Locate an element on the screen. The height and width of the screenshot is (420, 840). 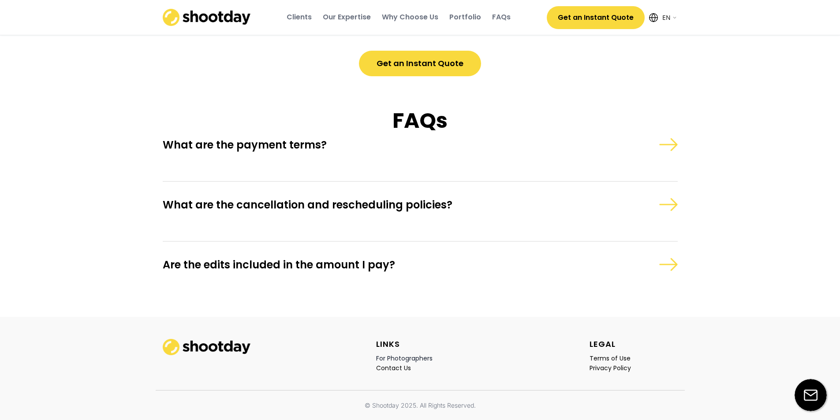
div: Terms of Use is located at coordinates (610, 359).